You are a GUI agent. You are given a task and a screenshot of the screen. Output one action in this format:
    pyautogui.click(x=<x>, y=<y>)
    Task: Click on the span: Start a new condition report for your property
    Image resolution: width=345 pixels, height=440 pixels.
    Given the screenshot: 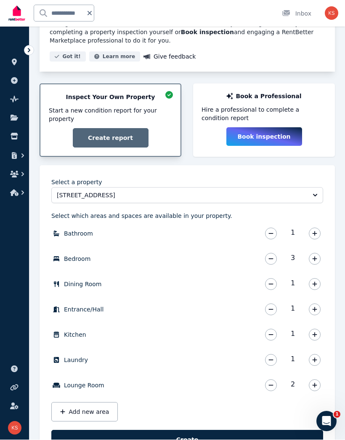 What is the action you would take?
    pyautogui.click(x=110, y=115)
    